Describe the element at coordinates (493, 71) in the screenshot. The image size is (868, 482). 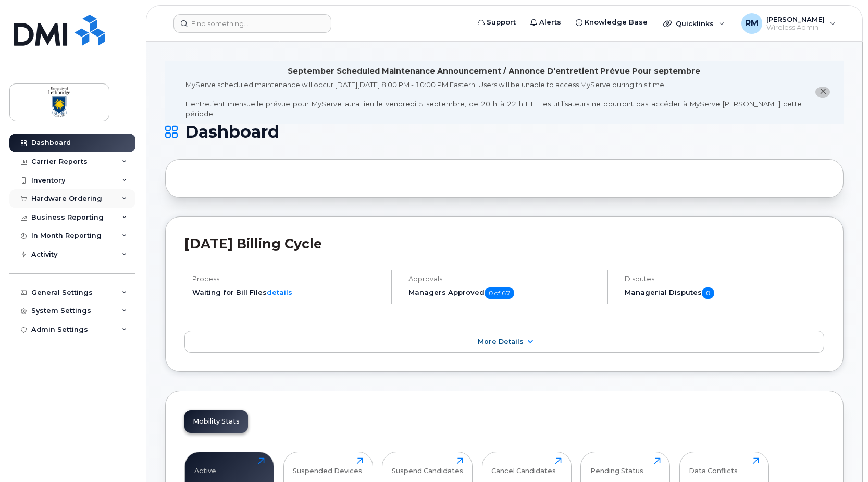
I see `div: September Scheduled Maintenance Announcement / Annonce D'entretient Prévue Pour septembre` at that location.